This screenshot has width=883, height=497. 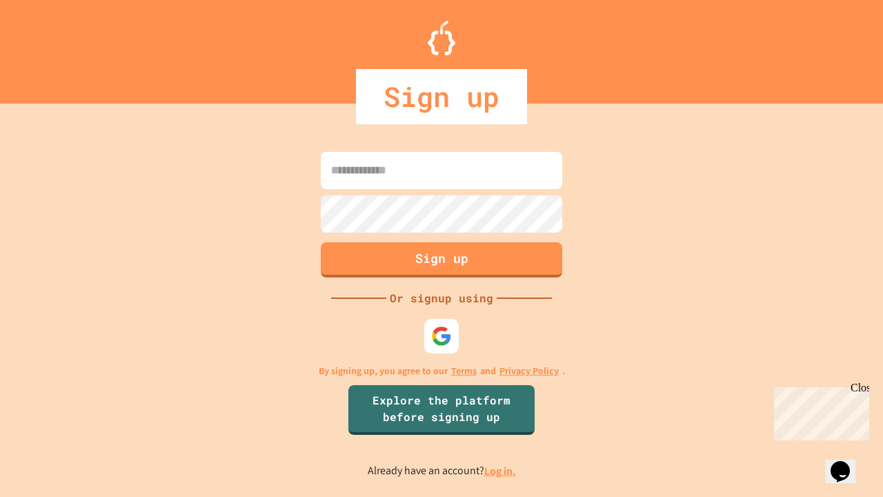 What do you see at coordinates (50, 46) in the screenshot?
I see `div: Chat with us now!Close` at bounding box center [50, 46].